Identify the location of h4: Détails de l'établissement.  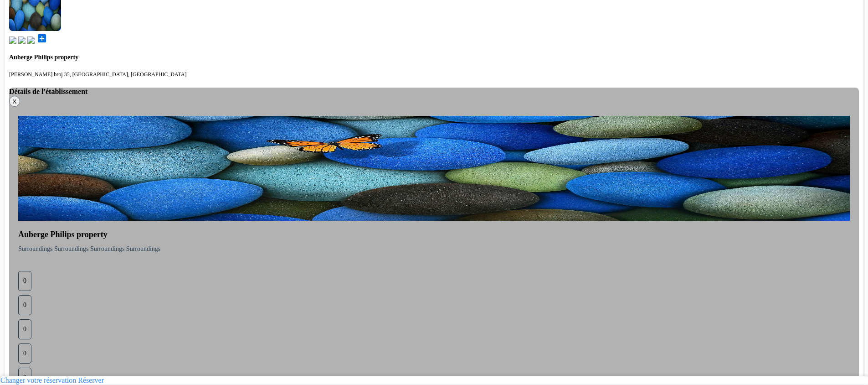
(434, 91).